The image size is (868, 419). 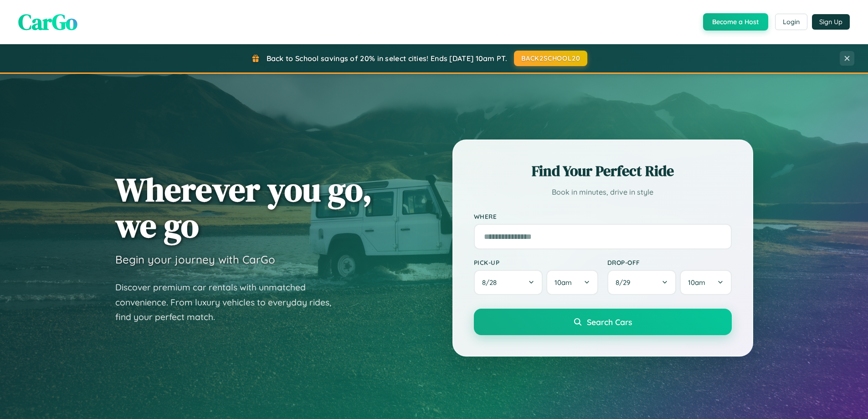 What do you see at coordinates (603, 192) in the screenshot?
I see `p: Book in minutes, drive in style` at bounding box center [603, 192].